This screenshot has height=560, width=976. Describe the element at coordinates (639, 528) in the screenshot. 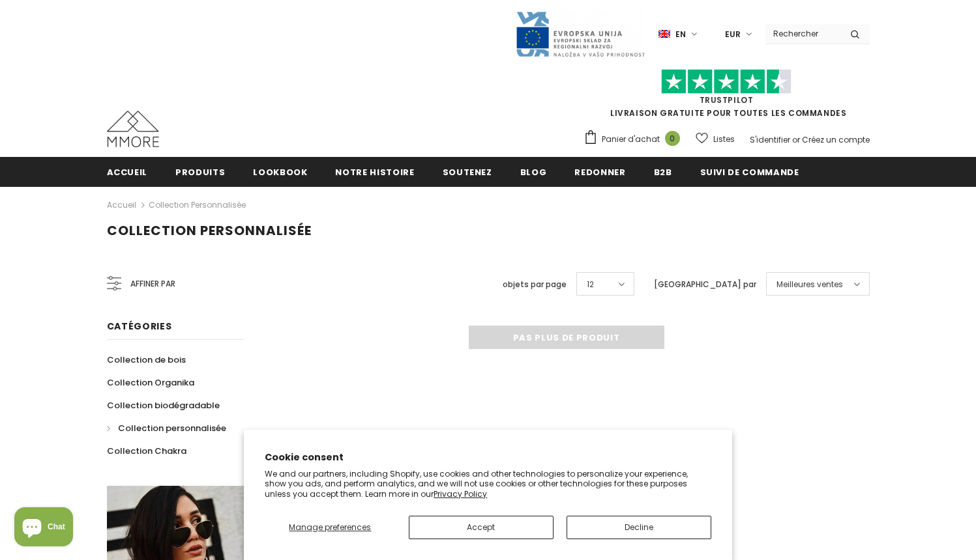

I see `button: Decline` at that location.